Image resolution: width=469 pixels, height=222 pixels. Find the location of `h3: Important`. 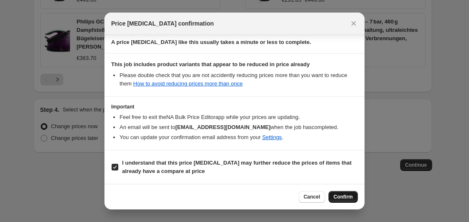

h3: Important is located at coordinates (234, 107).